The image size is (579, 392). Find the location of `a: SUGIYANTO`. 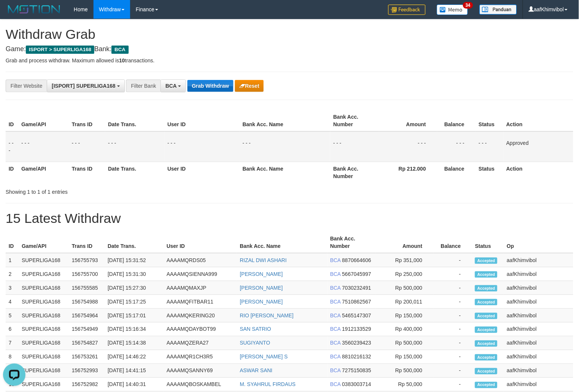

a: SUGIYANTO is located at coordinates (255, 343).